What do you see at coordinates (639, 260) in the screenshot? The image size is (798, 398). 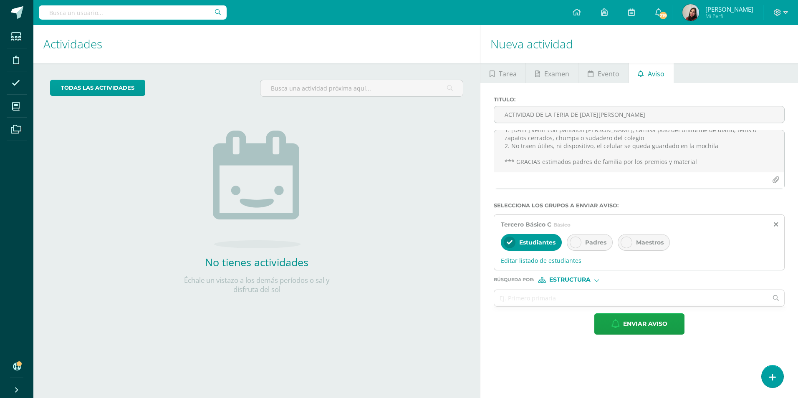 I see `span: Editar listado de estudiantes` at bounding box center [639, 260].